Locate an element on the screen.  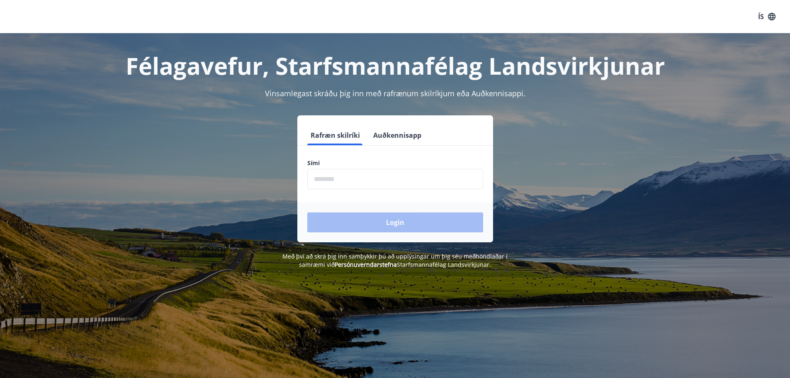
span: Með því að skrá þig inn samþykkir þú að upplýsingar um þig séu meðhöndlaðar í samræmi við Starfsm... is located at coordinates (395, 260).